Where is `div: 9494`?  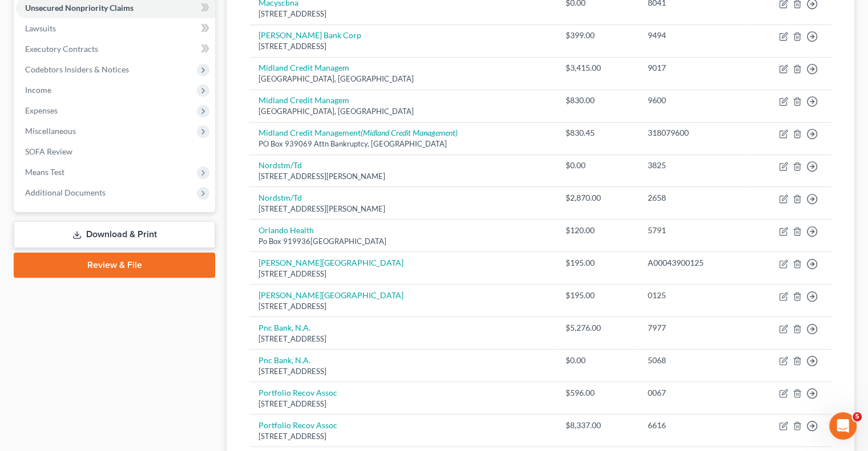 div: 9494 is located at coordinates (691, 36).